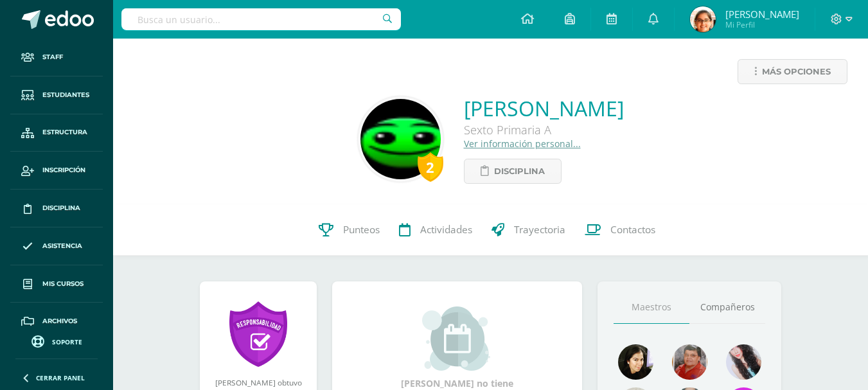 The width and height of the screenshot is (868, 390). I want to click on span: Mis cursos, so click(63, 284).